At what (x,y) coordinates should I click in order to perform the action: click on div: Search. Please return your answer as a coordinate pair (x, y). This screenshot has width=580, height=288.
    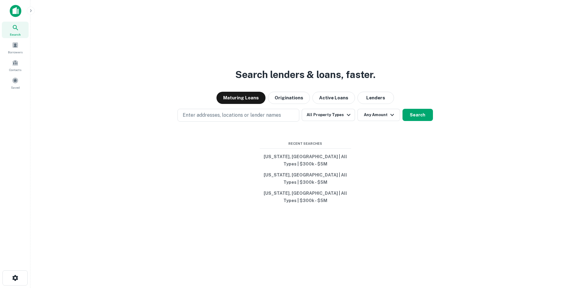
    Looking at the image, I should click on (15, 30).